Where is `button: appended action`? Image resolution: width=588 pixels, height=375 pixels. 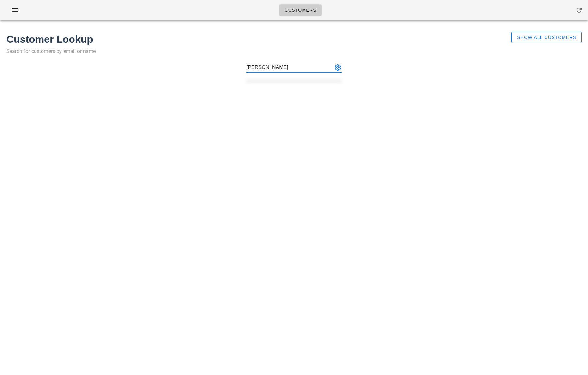 button: appended action is located at coordinates (338, 67).